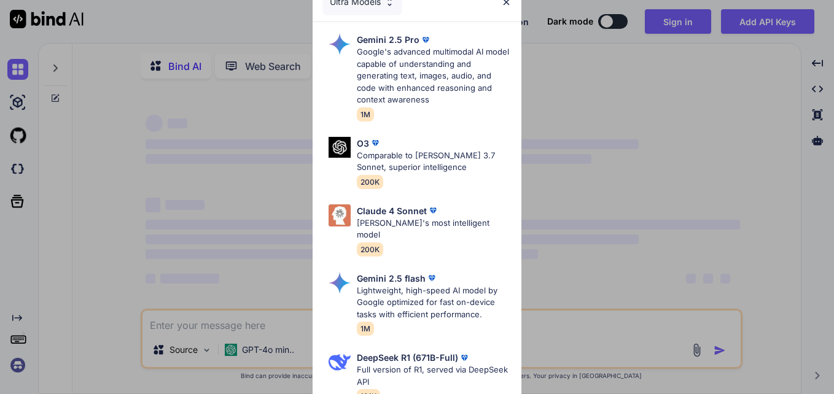 Image resolution: width=834 pixels, height=394 pixels. What do you see at coordinates (392, 211) in the screenshot?
I see `p: Claude 4 Sonnet` at bounding box center [392, 211].